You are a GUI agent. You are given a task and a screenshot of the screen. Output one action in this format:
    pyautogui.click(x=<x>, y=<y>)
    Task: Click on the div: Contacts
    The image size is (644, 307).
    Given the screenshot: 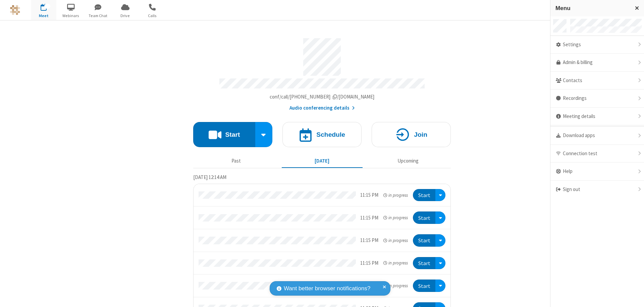 What is the action you would take?
    pyautogui.click(x=597, y=81)
    